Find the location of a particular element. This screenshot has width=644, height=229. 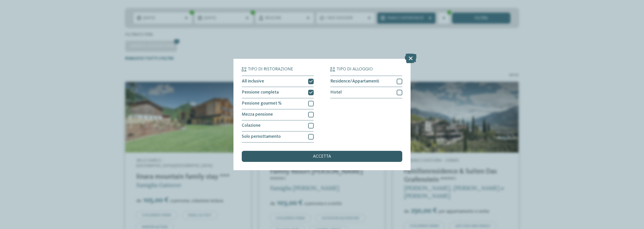

span: Pensione gourmet ¾ is located at coordinates (261, 104).